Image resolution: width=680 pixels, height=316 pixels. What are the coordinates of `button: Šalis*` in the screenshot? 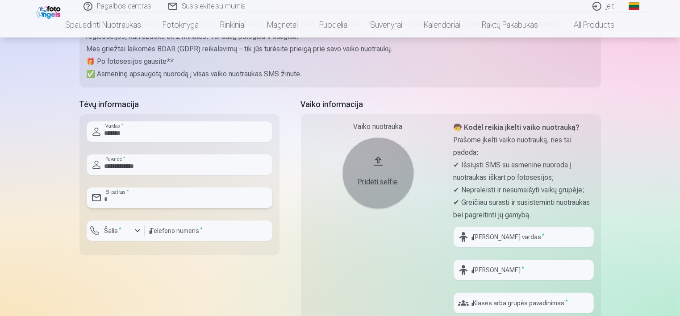 It's located at (116, 231).